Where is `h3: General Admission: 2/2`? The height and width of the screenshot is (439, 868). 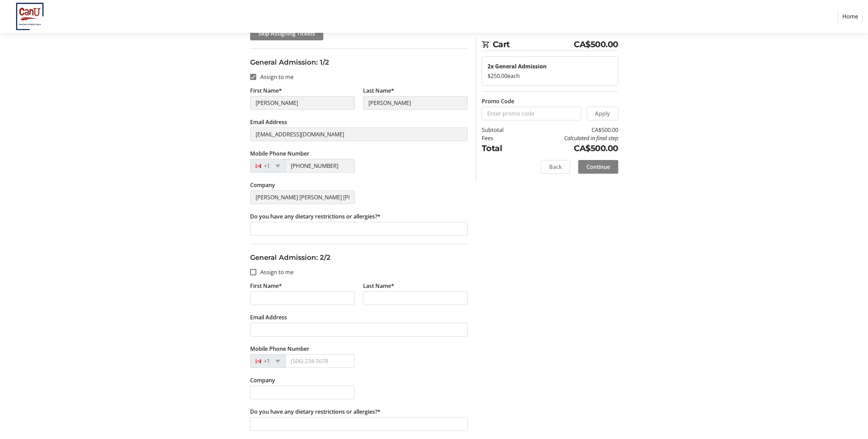 h3: General Admission: 2/2 is located at coordinates (359, 257).